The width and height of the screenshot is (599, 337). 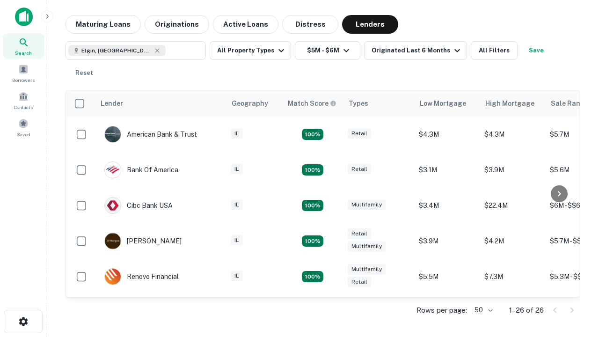 I want to click on span: Search, so click(x=23, y=53).